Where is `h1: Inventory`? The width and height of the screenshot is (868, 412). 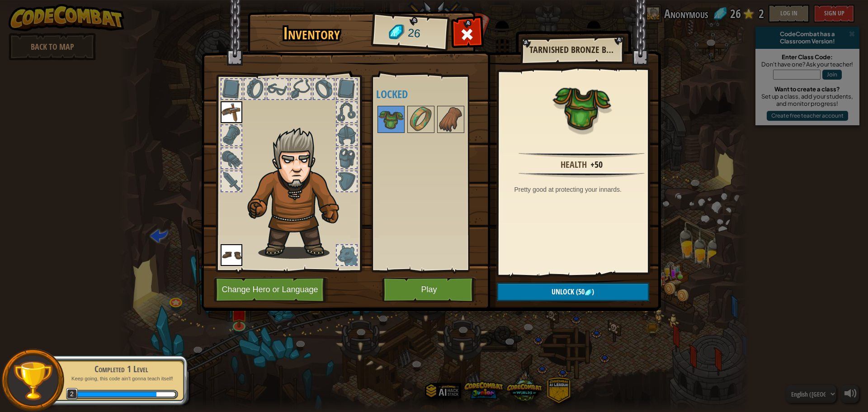 h1: Inventory is located at coordinates (311, 33).